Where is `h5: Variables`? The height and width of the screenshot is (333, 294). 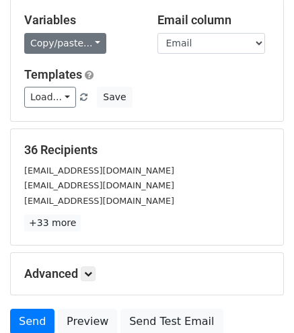 h5: Variables is located at coordinates (81, 20).